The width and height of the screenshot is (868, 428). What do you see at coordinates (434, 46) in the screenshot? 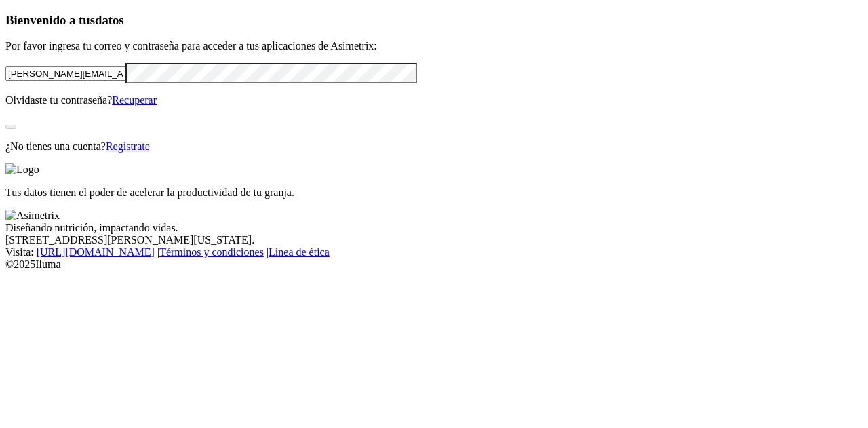
I see `p: Por favor ingresa tu correo y contraseña para acceder a tus aplicaciones de Asimetrix:` at bounding box center [434, 46].